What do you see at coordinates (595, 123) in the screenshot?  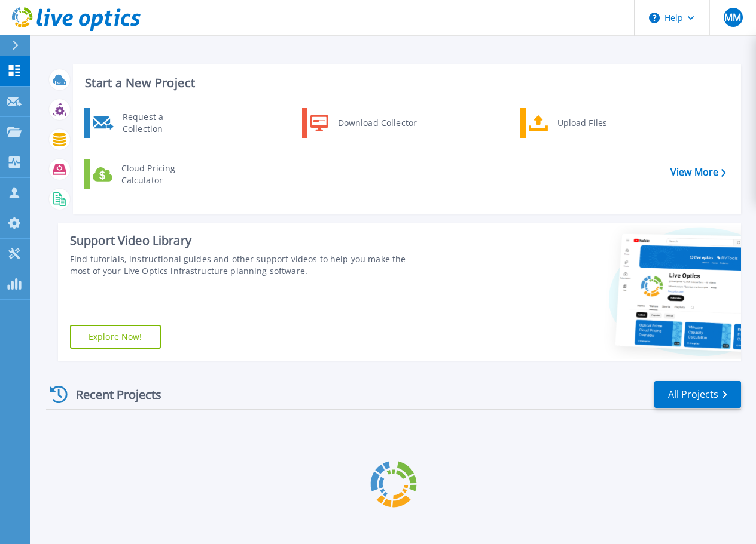 I see `div: Upload Files` at bounding box center [595, 123].